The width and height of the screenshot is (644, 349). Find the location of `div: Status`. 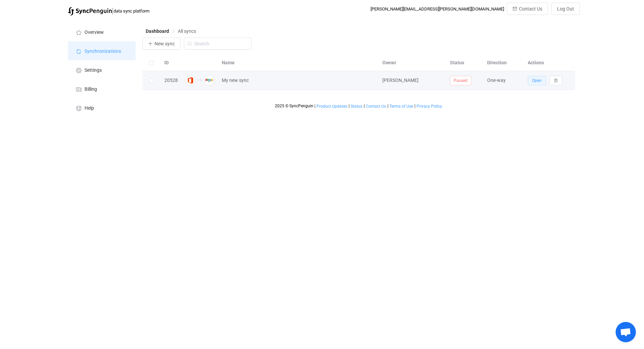

div: Status is located at coordinates (465, 63).